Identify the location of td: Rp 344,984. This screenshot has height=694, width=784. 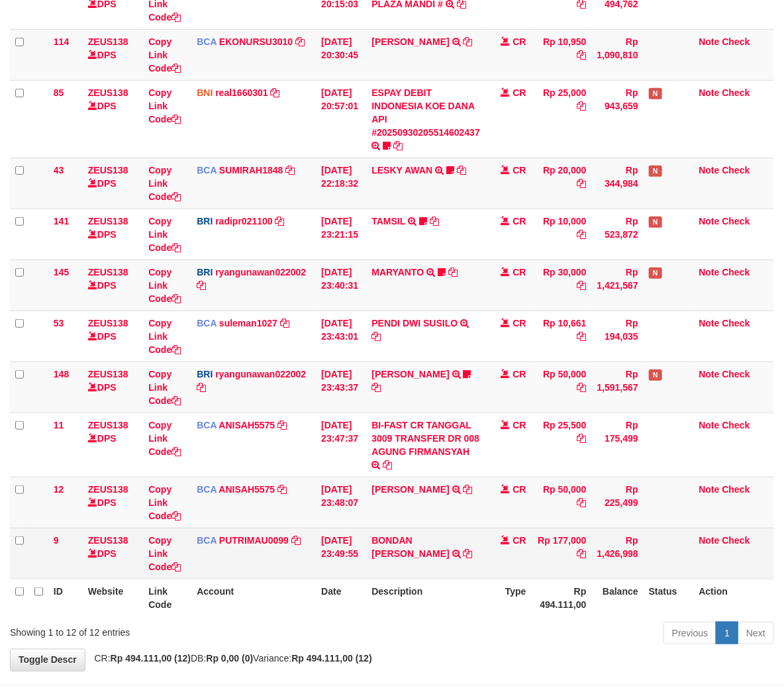
(618, 183).